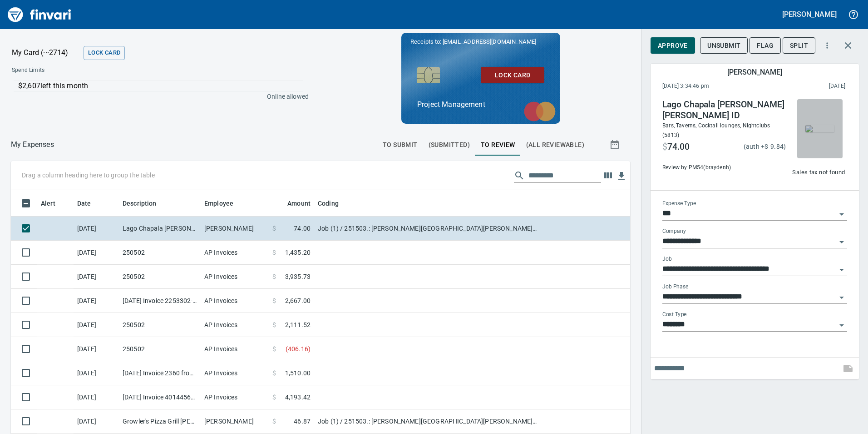  Describe the element at coordinates (849, 46) in the screenshot. I see `button: Close transaction` at that location.